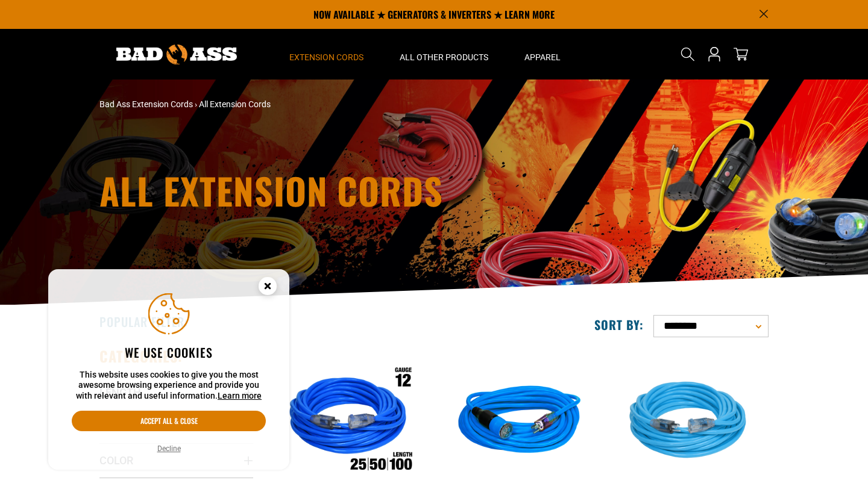 The image size is (868, 489). I want to click on span: Extension Cords, so click(326, 57).